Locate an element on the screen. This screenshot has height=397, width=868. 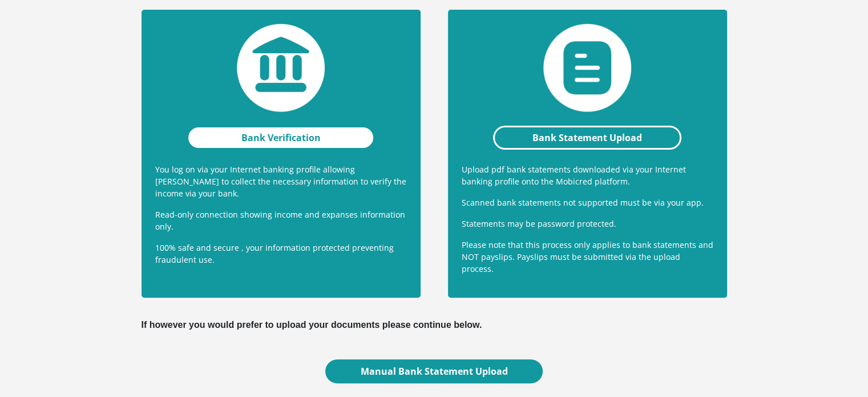
p: Read-only connection showing income and expanses information only. is located at coordinates (281, 220).